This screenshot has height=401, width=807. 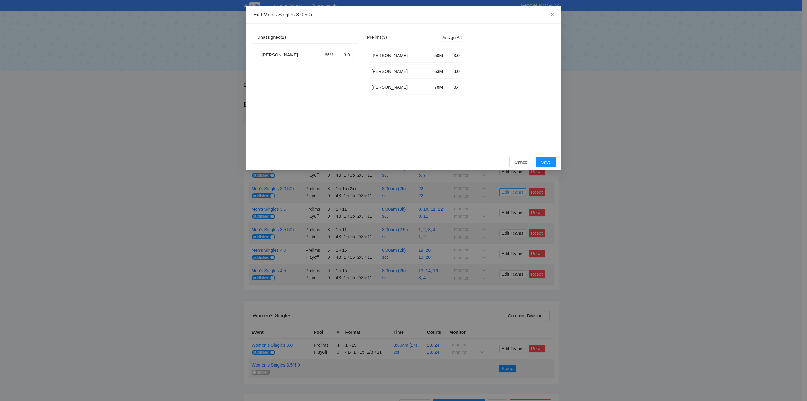 What do you see at coordinates (553, 15) in the screenshot?
I see `button: Close` at bounding box center [553, 15].